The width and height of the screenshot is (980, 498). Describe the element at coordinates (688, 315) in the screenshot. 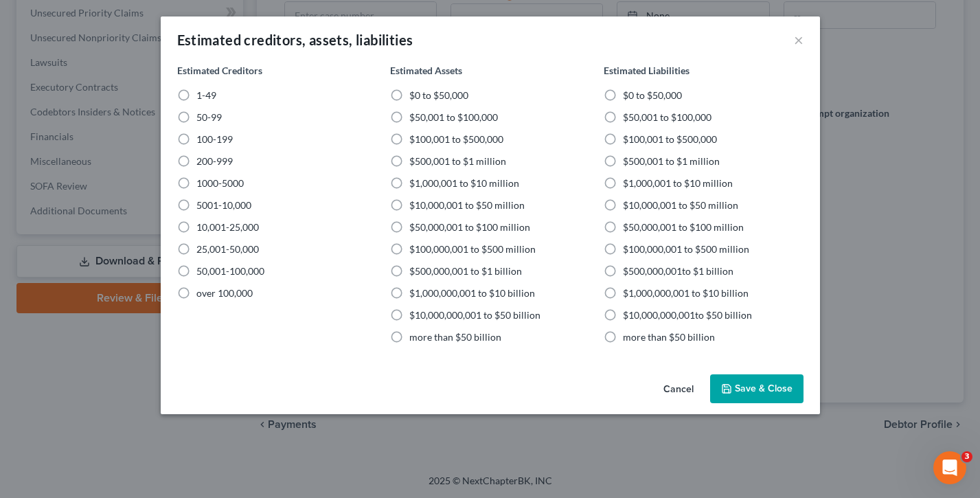

I see `span: $10,000,000,001to $50 billion` at that location.